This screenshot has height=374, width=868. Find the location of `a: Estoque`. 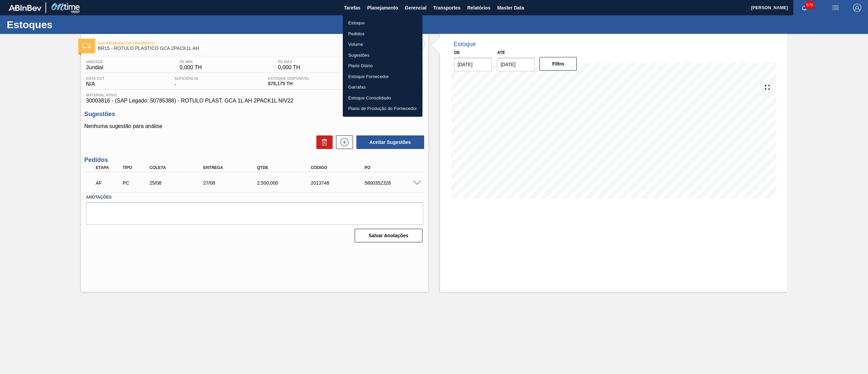

a: Estoque is located at coordinates (382, 23).